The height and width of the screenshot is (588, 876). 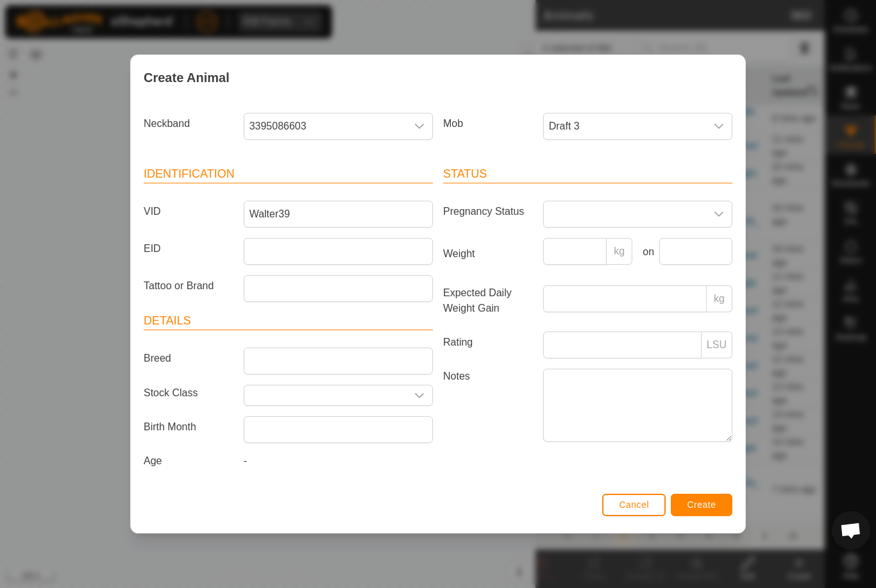 I want to click on a: Open chat, so click(x=851, y=530).